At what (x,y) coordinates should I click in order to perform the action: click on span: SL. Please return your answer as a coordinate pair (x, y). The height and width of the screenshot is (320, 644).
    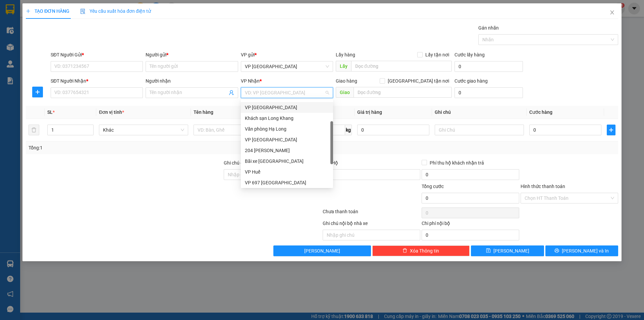
    Looking at the image, I should click on (50, 112).